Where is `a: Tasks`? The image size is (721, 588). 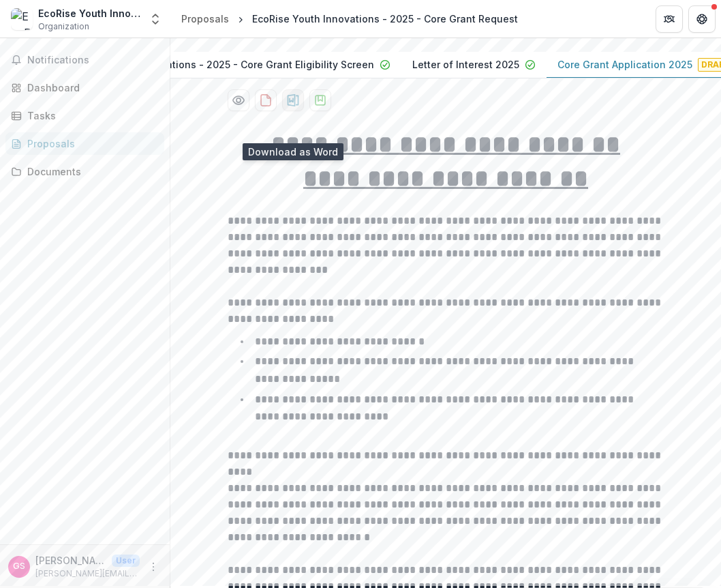
a: Tasks is located at coordinates (84, 115).